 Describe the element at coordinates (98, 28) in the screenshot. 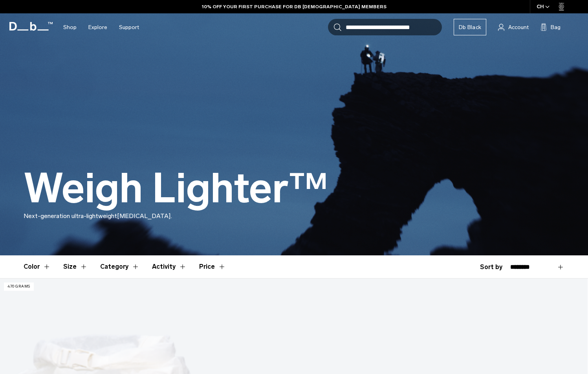

I see `a: Explore` at that location.